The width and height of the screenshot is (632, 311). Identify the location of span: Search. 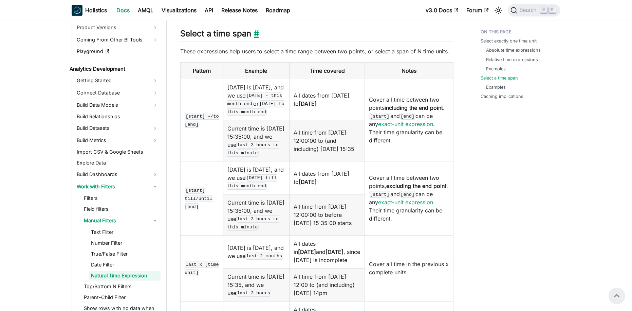
(529, 10).